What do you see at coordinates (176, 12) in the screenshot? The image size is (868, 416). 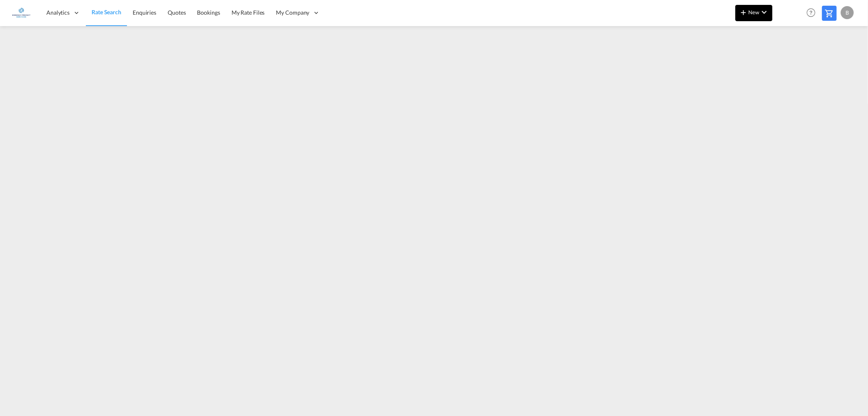 I see `span: Quotes` at bounding box center [176, 12].